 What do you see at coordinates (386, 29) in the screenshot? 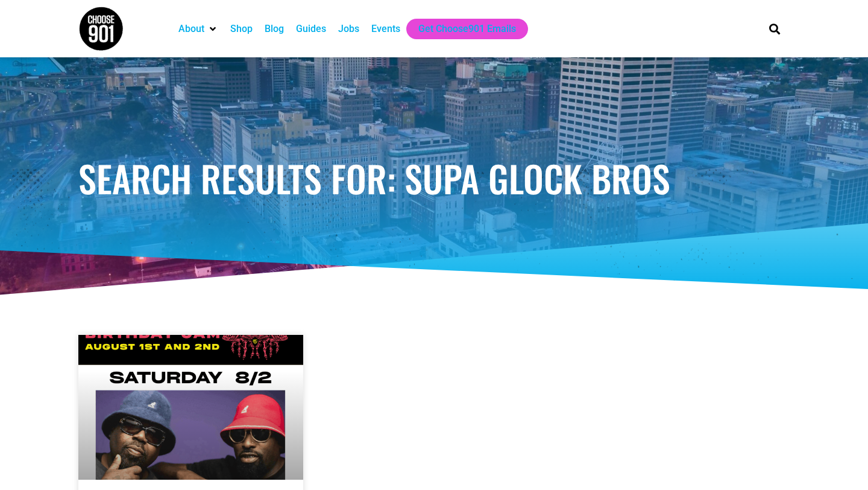
I see `a: Events` at bounding box center [386, 29].